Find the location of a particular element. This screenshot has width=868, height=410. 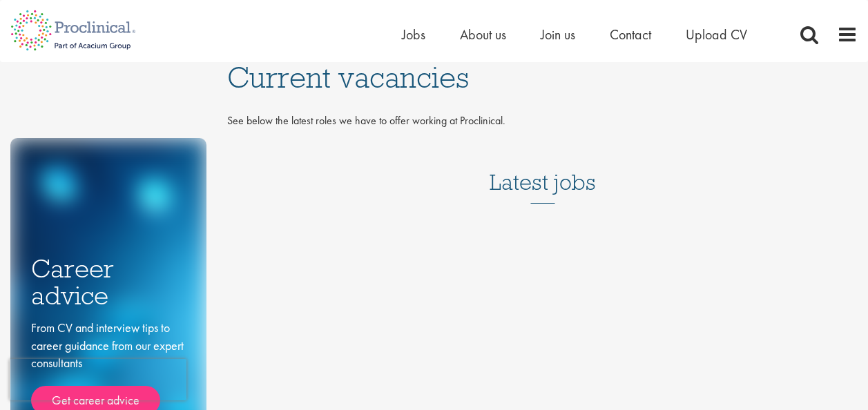

span: Current vacancies is located at coordinates (348, 77).